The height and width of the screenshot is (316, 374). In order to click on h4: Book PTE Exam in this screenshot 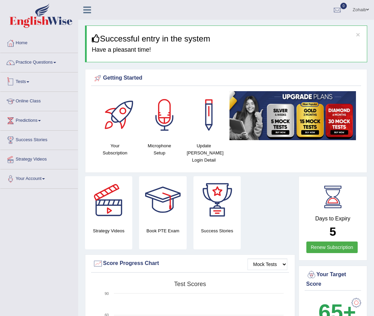, I will do `click(163, 231)`.